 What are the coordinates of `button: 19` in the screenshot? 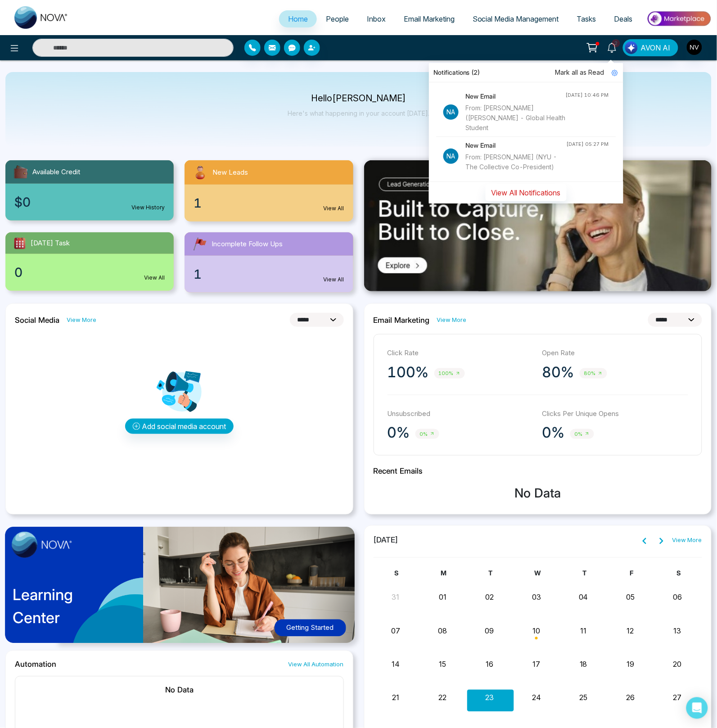 It's located at (630, 664).